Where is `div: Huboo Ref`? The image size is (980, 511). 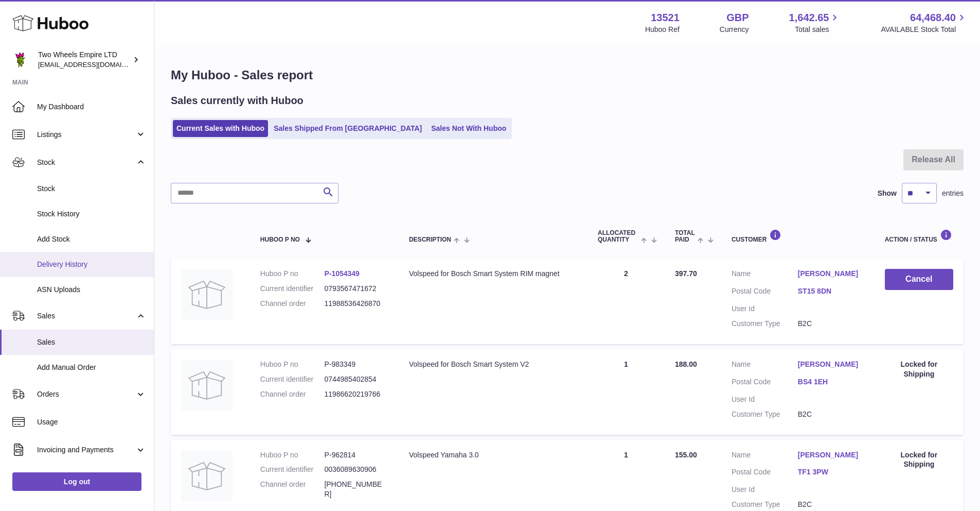 div: Huboo Ref is located at coordinates (662, 29).